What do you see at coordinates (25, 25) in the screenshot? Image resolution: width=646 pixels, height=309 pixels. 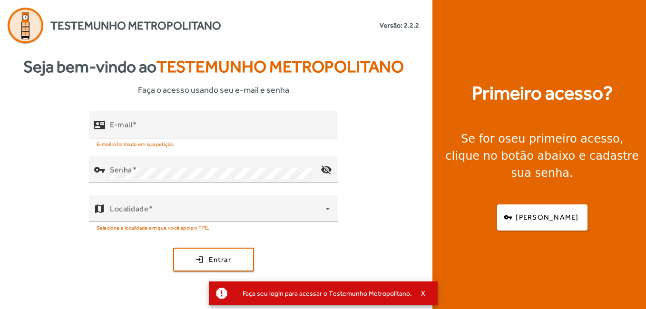 I see `img: Logo Agenda` at bounding box center [25, 25].